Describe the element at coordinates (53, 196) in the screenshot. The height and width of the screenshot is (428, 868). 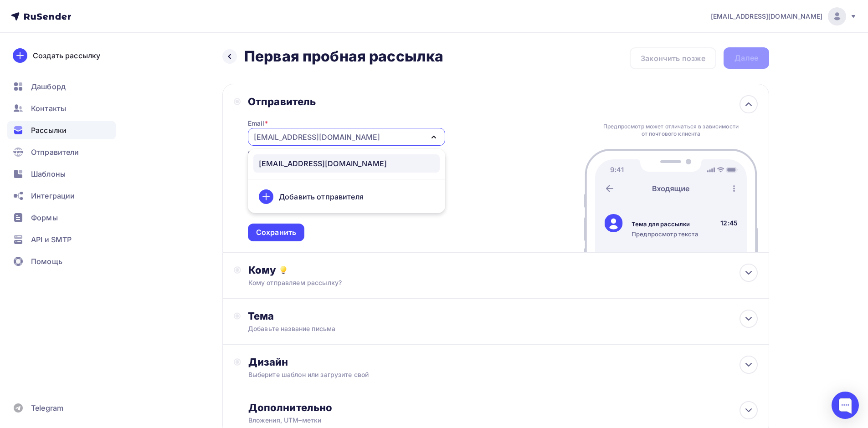
I see `span: Интеграции` at that location.